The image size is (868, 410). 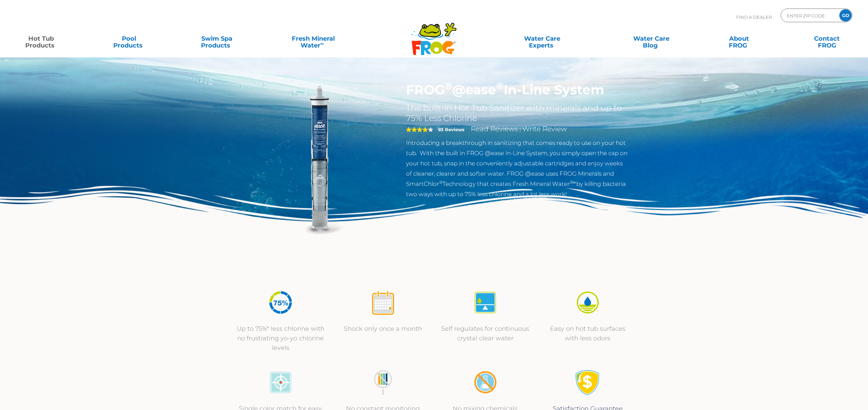 I want to click on a: ContactFROG, so click(x=828, y=39).